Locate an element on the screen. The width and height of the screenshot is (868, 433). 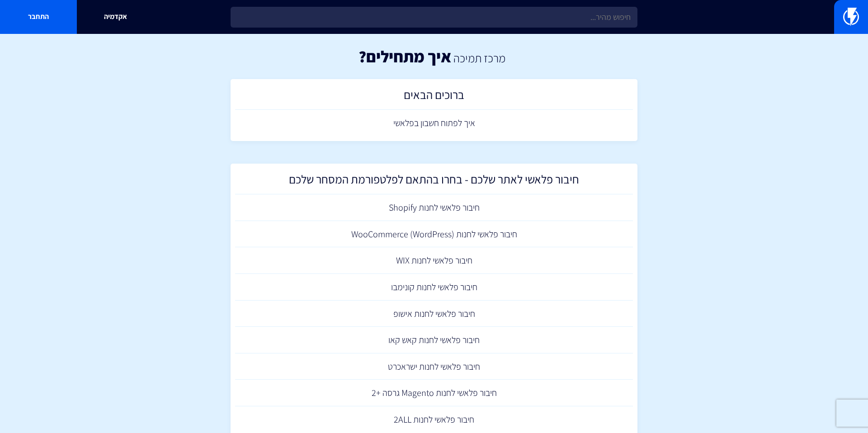
a: חיבור פלאשי לחנות WIX is located at coordinates (434, 260).